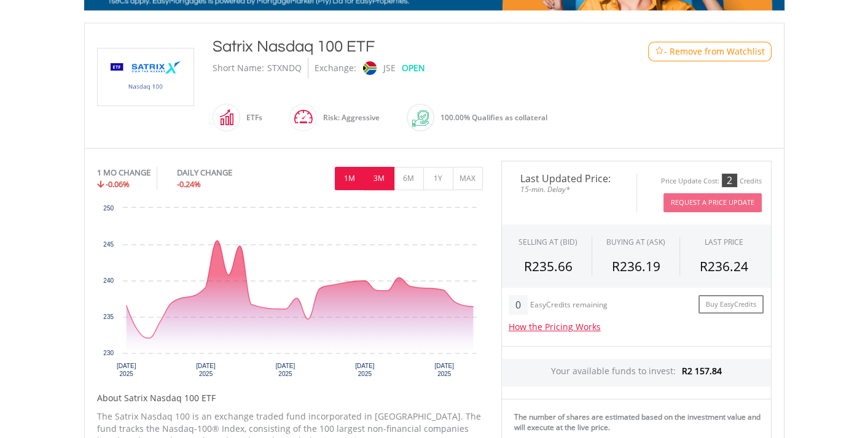 The image size is (868, 438). I want to click on div: Your available funds to invest:, so click(636, 373).